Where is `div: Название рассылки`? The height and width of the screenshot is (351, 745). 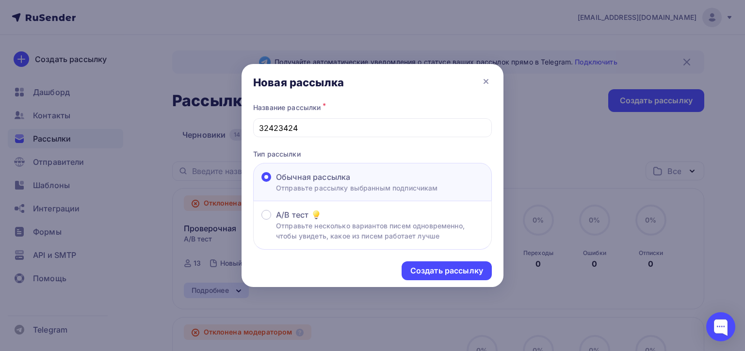 div: Название рассылки is located at coordinates (372, 108).